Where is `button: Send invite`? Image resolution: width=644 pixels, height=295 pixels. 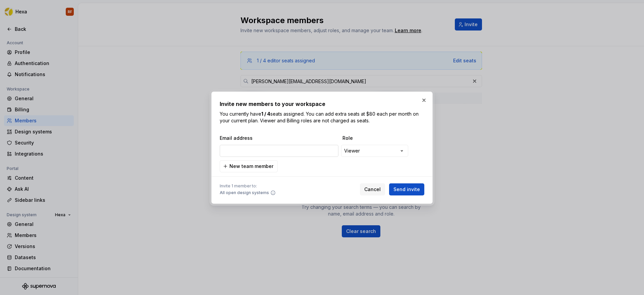 button: Send invite is located at coordinates (407, 190).